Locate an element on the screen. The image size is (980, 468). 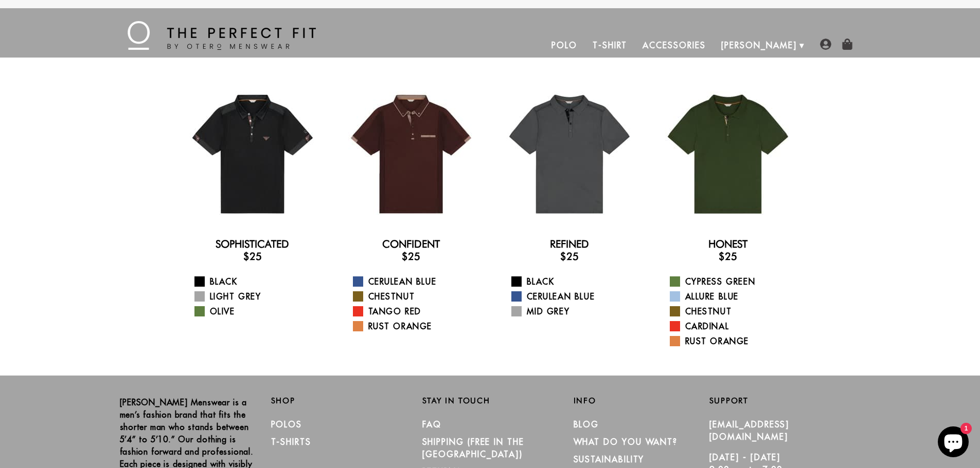
a: FAQ is located at coordinates (432, 425).